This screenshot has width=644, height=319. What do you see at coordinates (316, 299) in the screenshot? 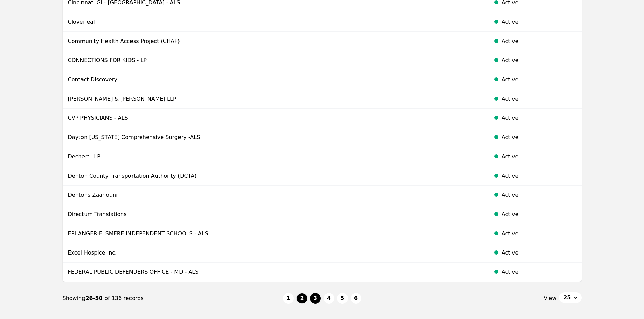
I see `button: 3` at bounding box center [316, 299].